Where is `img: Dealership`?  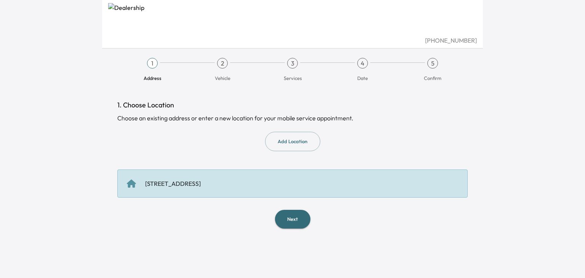 img: Dealership is located at coordinates (292, 19).